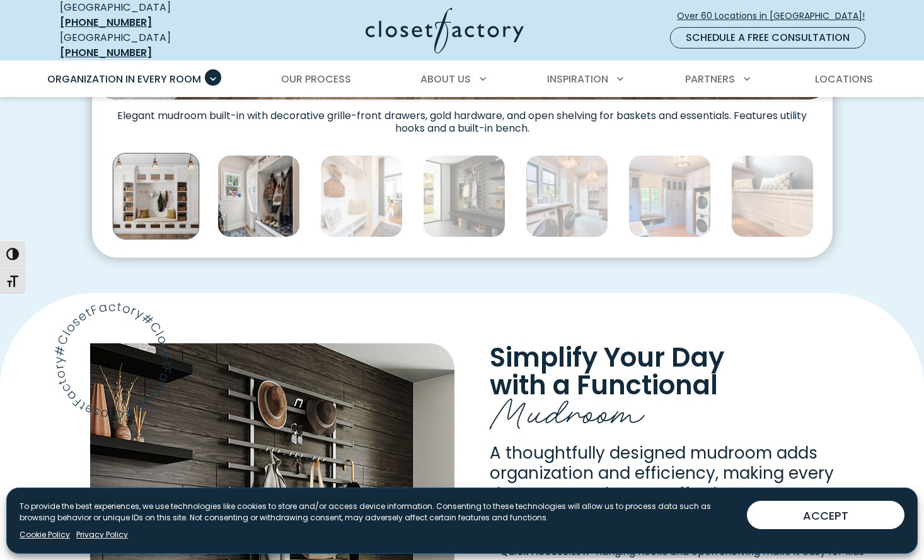  Describe the element at coordinates (826, 515) in the screenshot. I see `button: ACCEPT` at that location.